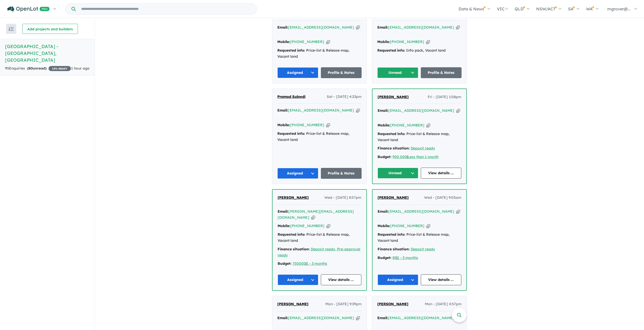  Describe the element at coordinates (394, 258) in the screenshot. I see `u: 85` at that location.